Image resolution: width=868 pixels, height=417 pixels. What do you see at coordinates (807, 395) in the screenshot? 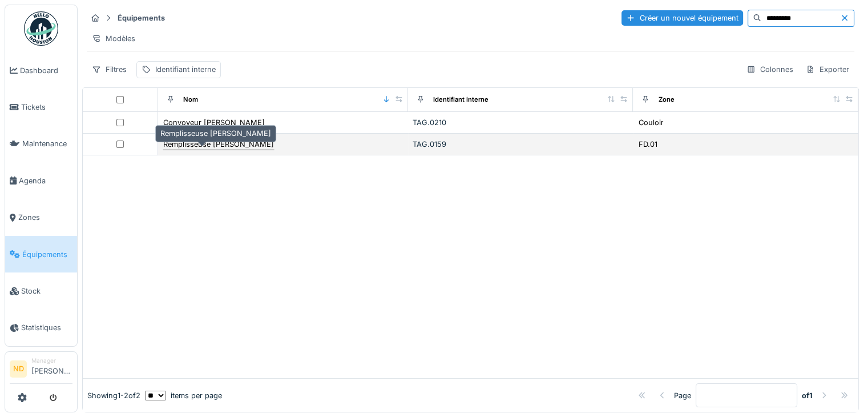
I see `strong: of 1` at bounding box center [807, 395].